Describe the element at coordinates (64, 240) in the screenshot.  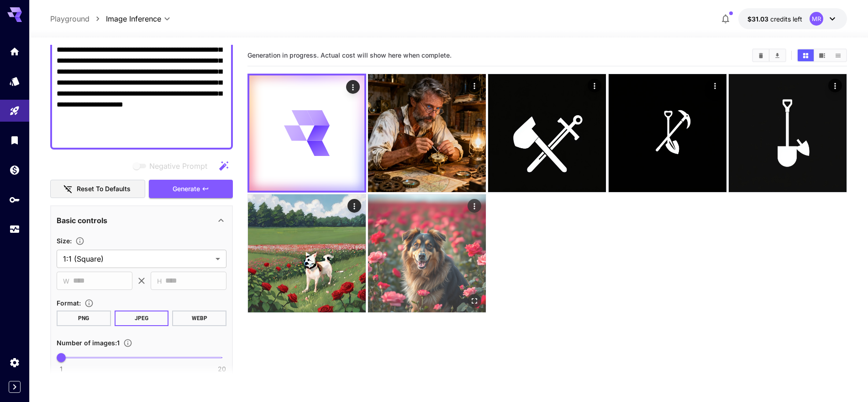
I see `span: Size :` at that location.